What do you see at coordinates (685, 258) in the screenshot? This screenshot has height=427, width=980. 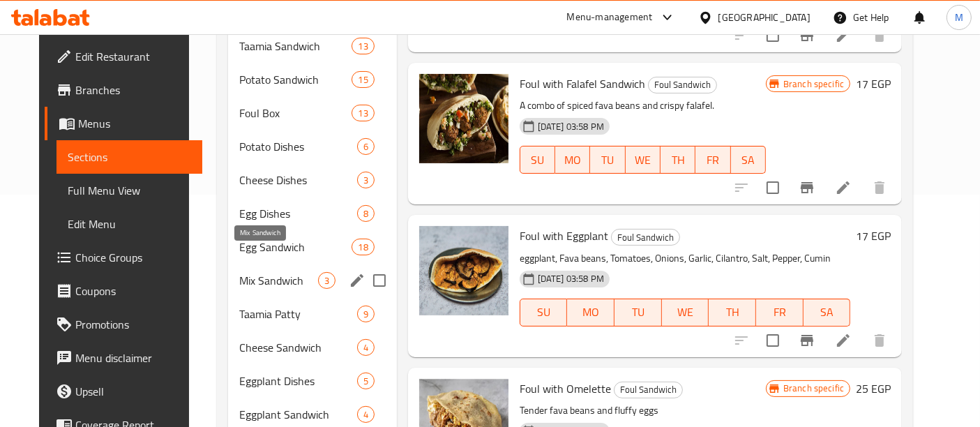 I see `p: eggplant, Fava beans, Tomatoes, Onions, Garlic, Cilantro, Salt, Pepper, Cumin` at bounding box center [685, 258].